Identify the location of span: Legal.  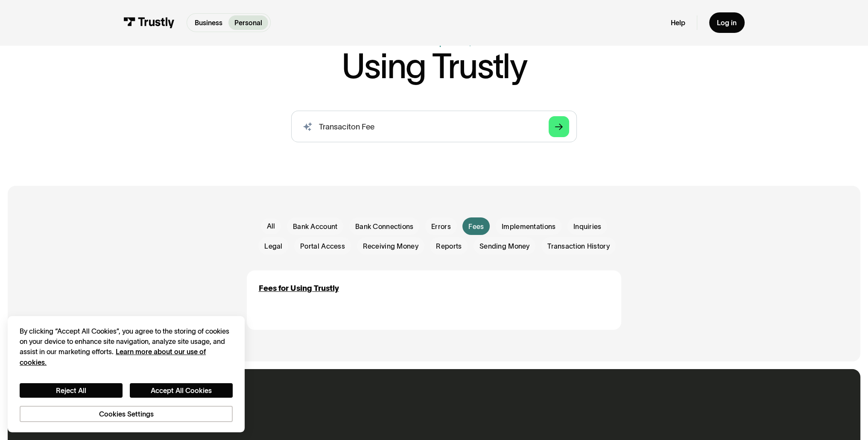
(273, 246).